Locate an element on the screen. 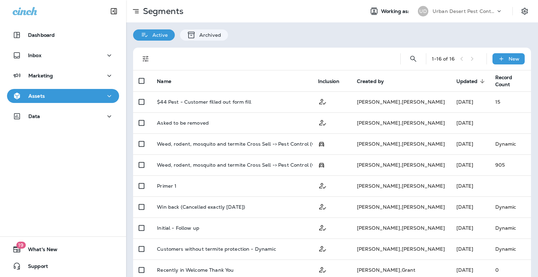 The height and width of the screenshot is (277, 538). p: Segments is located at coordinates (162, 11).